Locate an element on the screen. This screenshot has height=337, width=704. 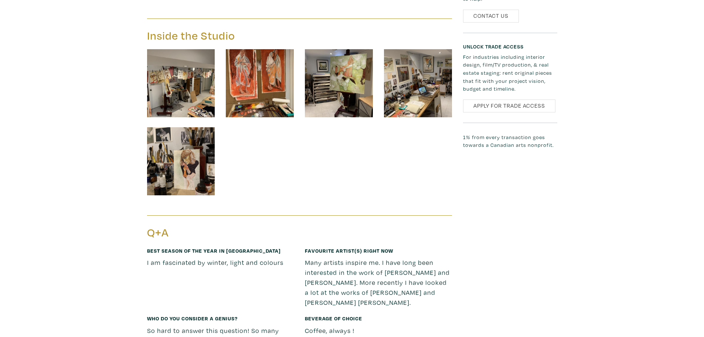
small: Beverage of choice is located at coordinates (333, 318).